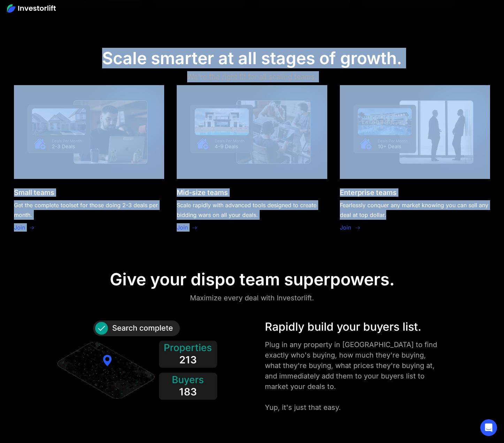 The image size is (504, 443). I want to click on div: Fearlessly conquer any market knowing you can sell any deal at top dollar., so click(415, 210).